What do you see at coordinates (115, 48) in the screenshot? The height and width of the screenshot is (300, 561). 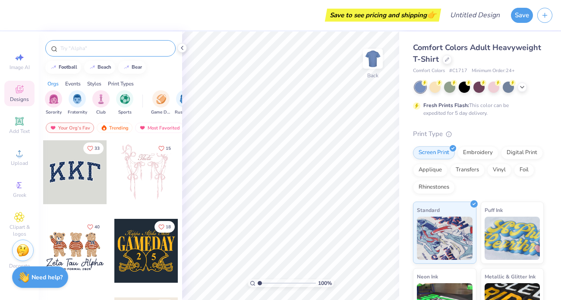 I see `input: Try "Alpha"` at bounding box center [115, 48].